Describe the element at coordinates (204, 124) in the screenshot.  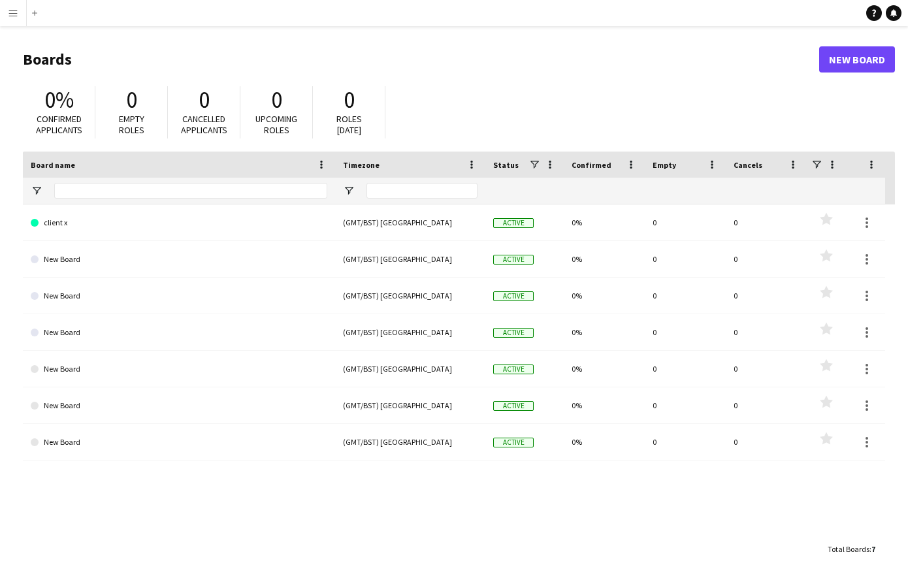
I see `span: Cancelled applicants` at that location.